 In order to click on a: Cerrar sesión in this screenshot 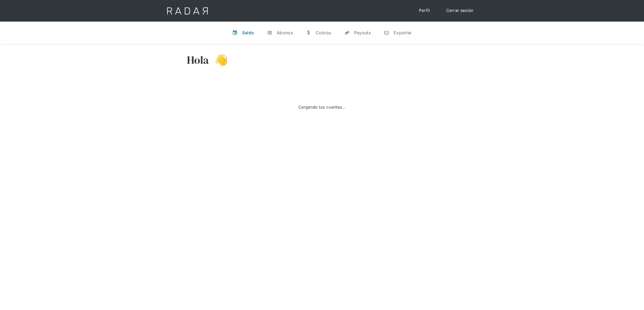, I will do `click(460, 11)`.